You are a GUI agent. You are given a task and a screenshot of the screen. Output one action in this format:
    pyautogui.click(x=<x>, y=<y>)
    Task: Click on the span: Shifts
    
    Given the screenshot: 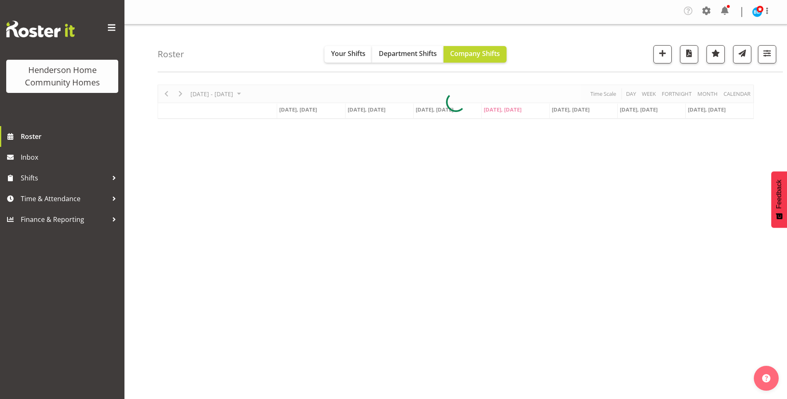 What is the action you would take?
    pyautogui.click(x=64, y=178)
    